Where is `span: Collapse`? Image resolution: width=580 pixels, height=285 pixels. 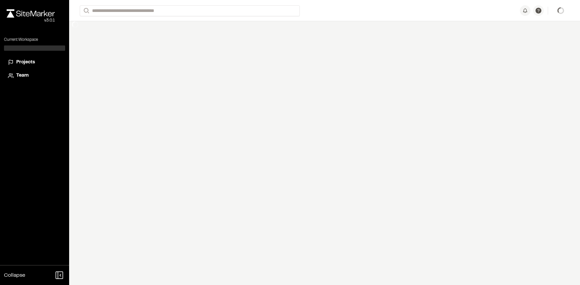
span: Collapse is located at coordinates (15, 276).